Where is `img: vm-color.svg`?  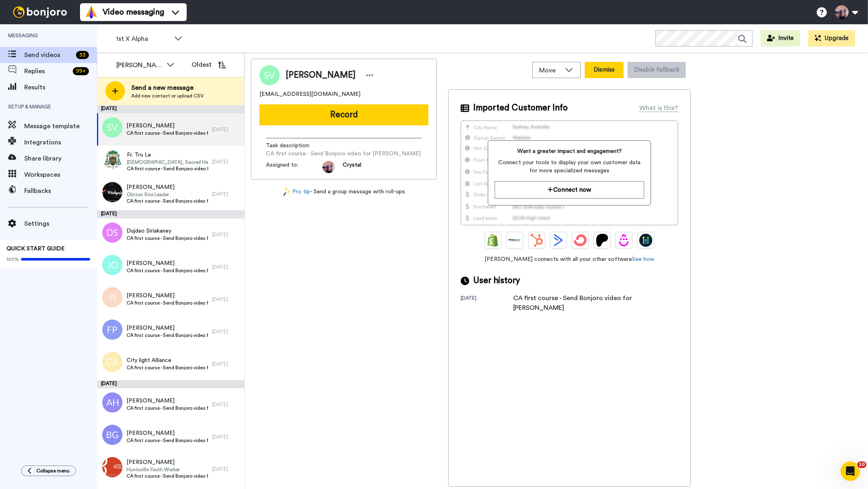 img: vm-color.svg is located at coordinates (92, 12).